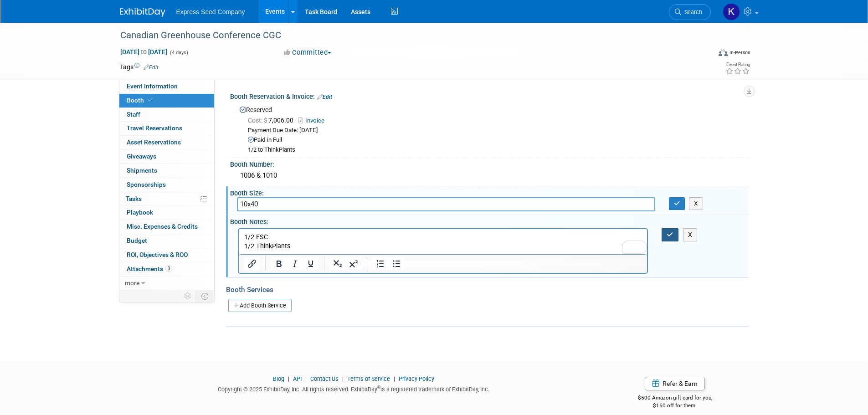 The image size is (868, 415). I want to click on span: Cost: $, so click(258, 120).